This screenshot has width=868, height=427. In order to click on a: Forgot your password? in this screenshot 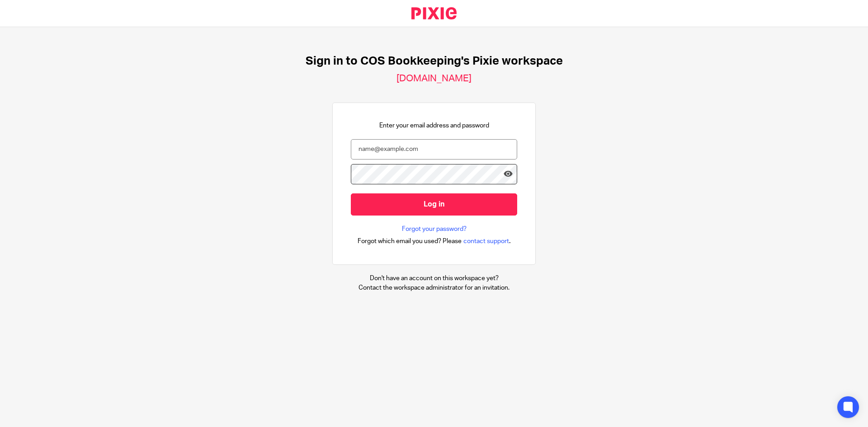, I will do `click(434, 229)`.